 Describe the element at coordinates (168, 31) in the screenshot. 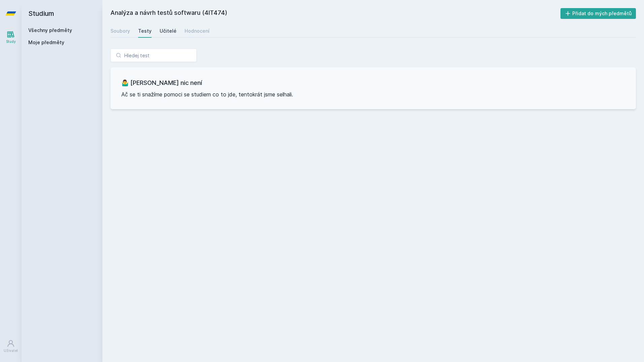

I see `div: Učitelé` at that location.